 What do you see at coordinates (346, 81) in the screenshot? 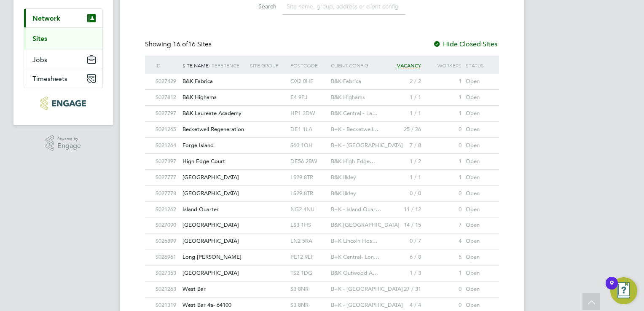
I see `span: B&K Fabrica` at bounding box center [346, 81].